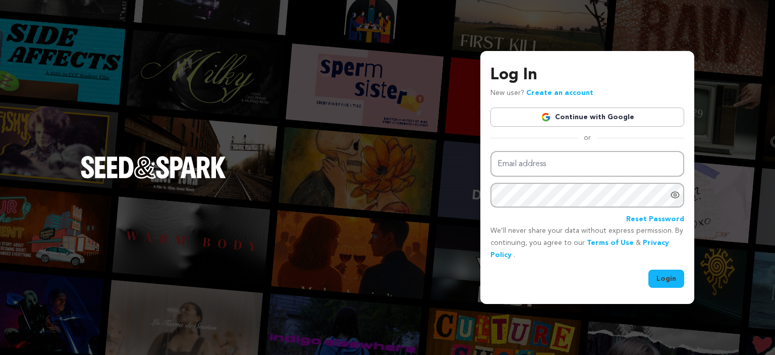  What do you see at coordinates (666, 279) in the screenshot?
I see `button: Login` at bounding box center [666, 279].